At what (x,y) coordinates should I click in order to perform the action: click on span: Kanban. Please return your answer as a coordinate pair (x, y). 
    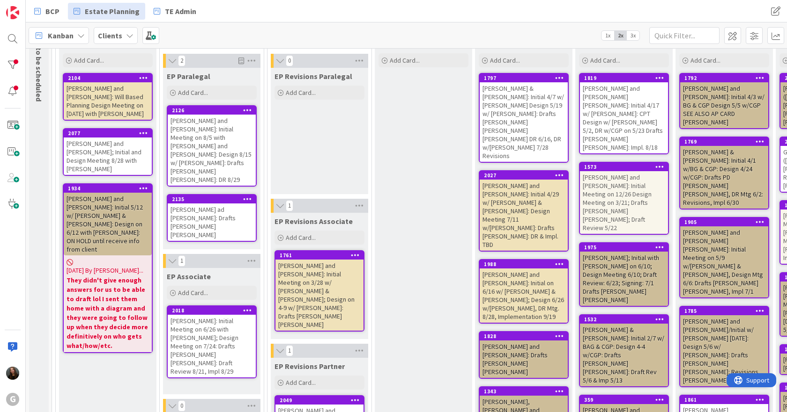
    Looking at the image, I should click on (60, 36).